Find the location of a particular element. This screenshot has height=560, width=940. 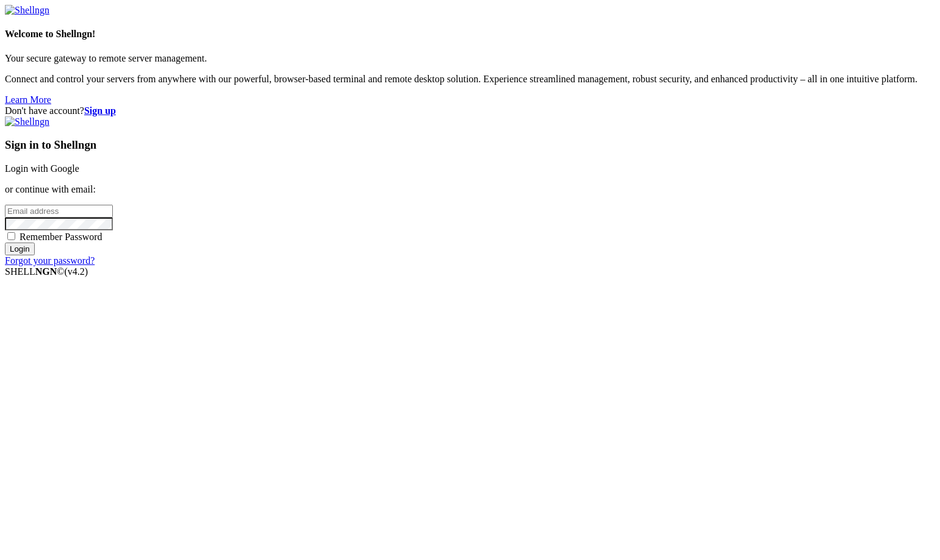

input: Login is located at coordinates (19, 249).